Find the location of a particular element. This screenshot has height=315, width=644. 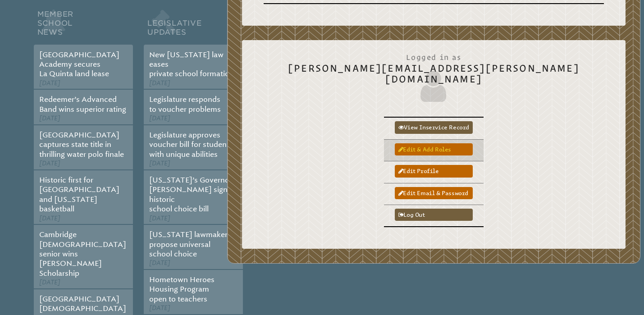

a: Hometown HeroesHousing Programopen to teachers is located at coordinates (182, 289).